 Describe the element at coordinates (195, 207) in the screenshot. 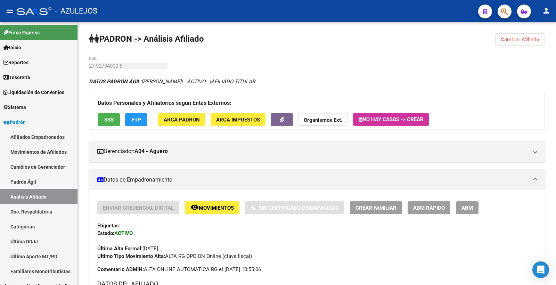

I see `mat-icon: remove_red_eye` at that location.